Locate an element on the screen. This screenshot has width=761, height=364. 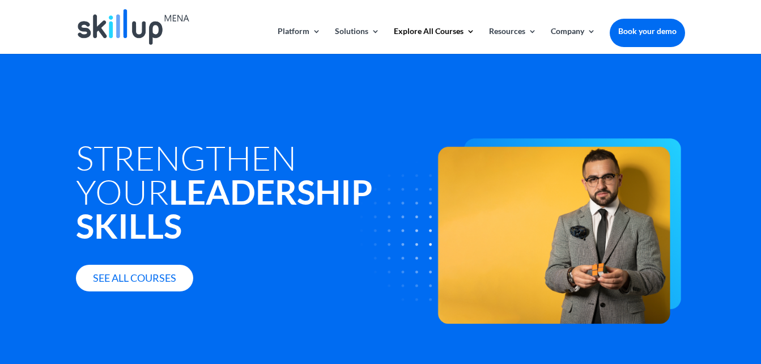
a: Resources is located at coordinates (513, 40).